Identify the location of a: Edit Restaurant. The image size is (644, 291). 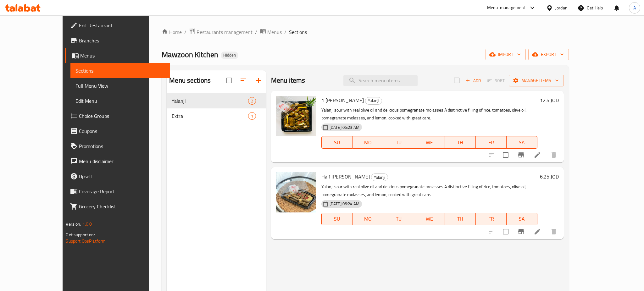
(118, 25).